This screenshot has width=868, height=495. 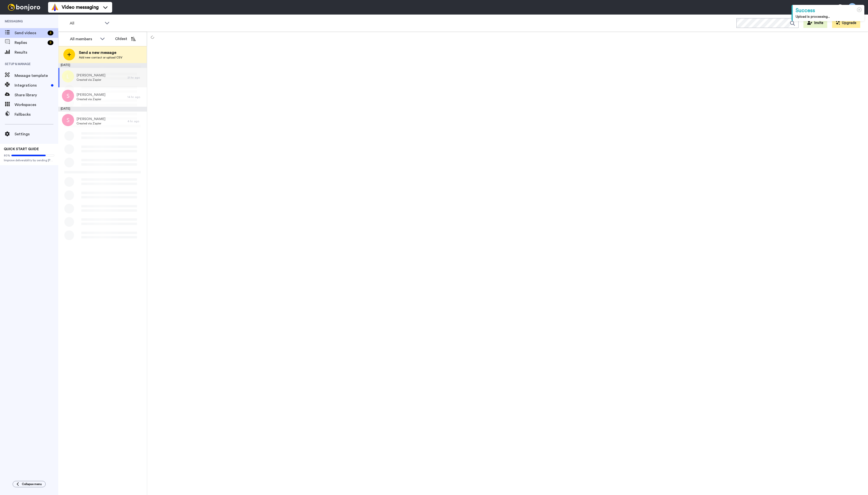 I want to click on span: Share library, so click(x=36, y=95).